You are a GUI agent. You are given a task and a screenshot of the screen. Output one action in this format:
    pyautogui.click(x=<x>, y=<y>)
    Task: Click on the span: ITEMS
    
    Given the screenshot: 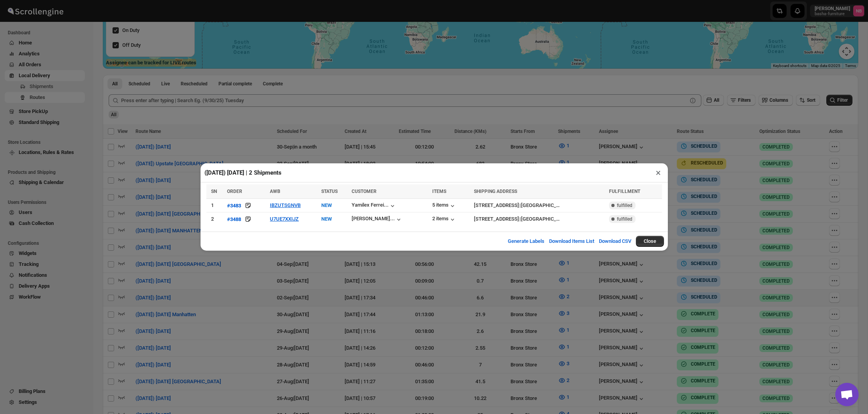 What is the action you would take?
    pyautogui.click(x=439, y=192)
    